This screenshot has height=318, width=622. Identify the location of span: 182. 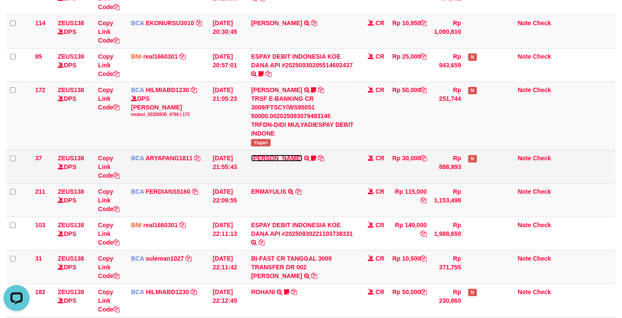
(40, 292).